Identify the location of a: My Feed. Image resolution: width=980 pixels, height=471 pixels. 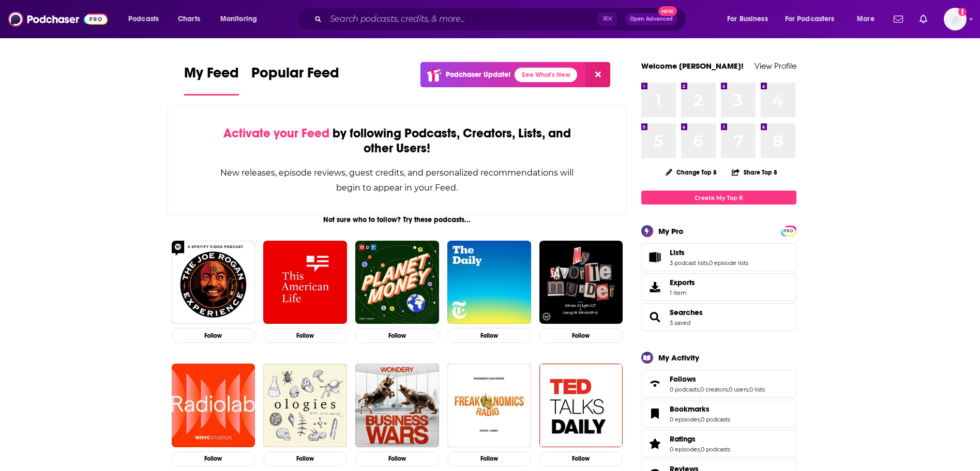
(211, 79).